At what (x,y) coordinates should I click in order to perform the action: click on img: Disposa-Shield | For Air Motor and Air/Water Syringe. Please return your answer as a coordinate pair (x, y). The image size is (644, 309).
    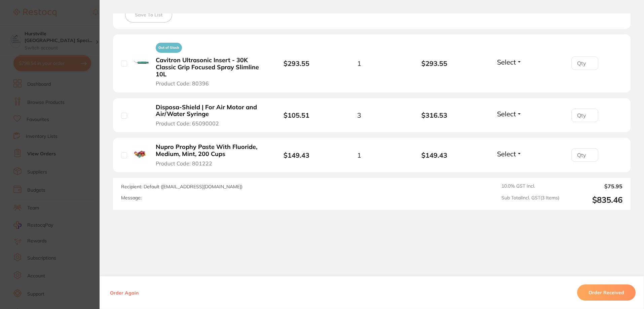
    Looking at the image, I should click on (140, 114).